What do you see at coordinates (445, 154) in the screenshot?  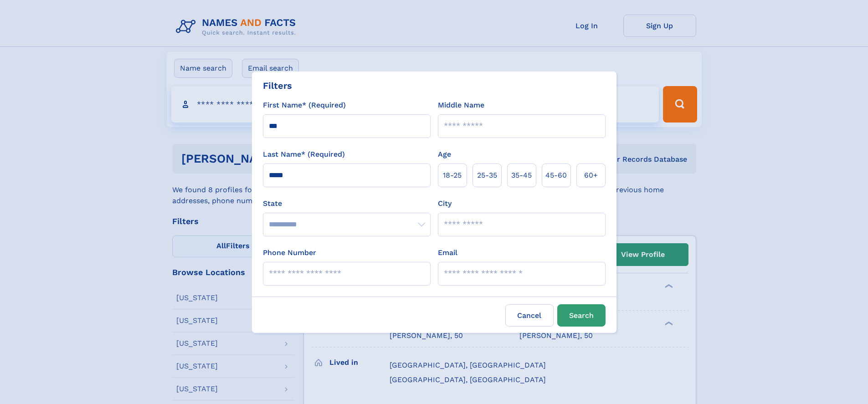 I see `label: Age` at bounding box center [445, 154].